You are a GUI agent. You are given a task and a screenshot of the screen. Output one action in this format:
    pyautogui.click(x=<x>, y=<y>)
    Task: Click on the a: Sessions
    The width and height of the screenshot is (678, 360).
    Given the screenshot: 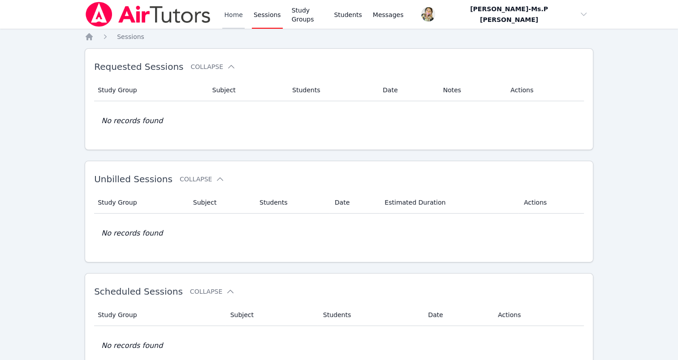 What is the action you would take?
    pyautogui.click(x=130, y=37)
    